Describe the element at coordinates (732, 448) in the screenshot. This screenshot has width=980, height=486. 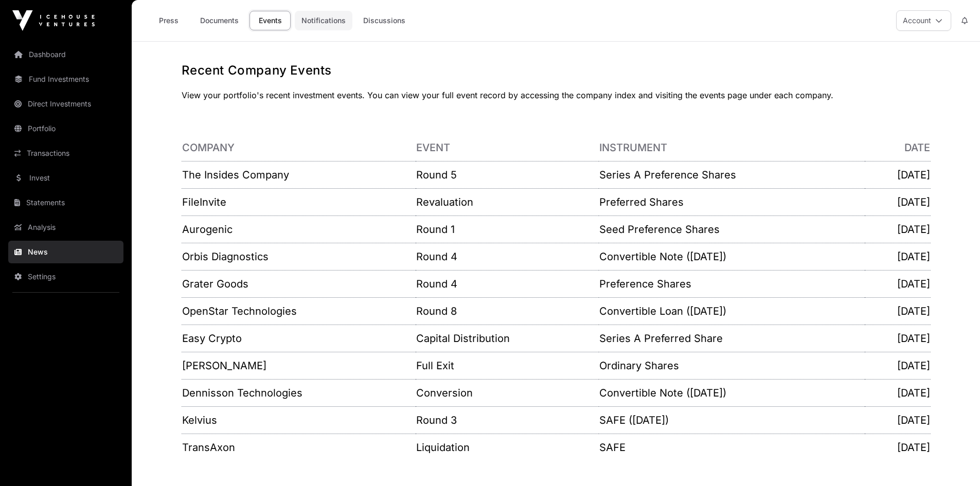
I see `p: SAFE` at that location.